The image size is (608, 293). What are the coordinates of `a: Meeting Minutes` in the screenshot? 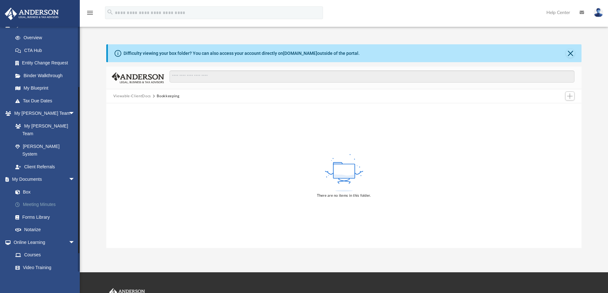 It's located at (47, 205).